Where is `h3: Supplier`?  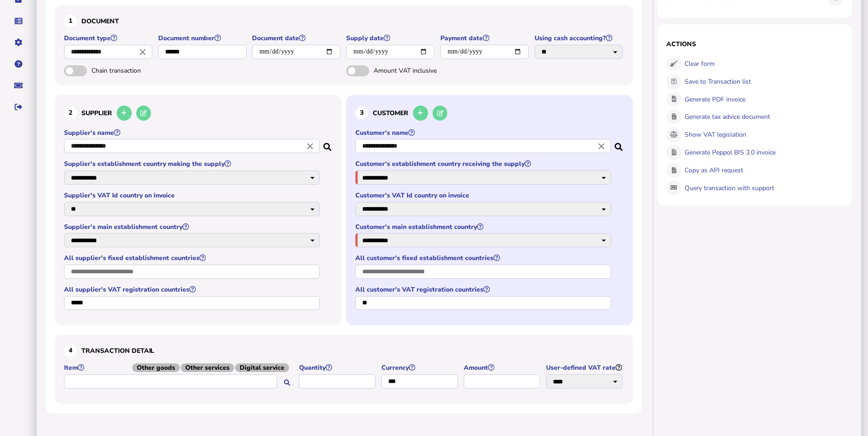 h3: Supplier is located at coordinates (198, 113).